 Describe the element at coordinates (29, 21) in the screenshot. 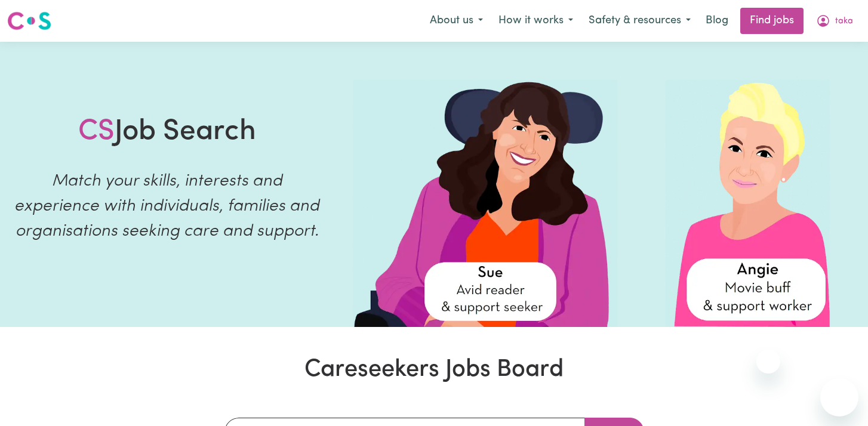

I see `img: Careseekers logo` at that location.